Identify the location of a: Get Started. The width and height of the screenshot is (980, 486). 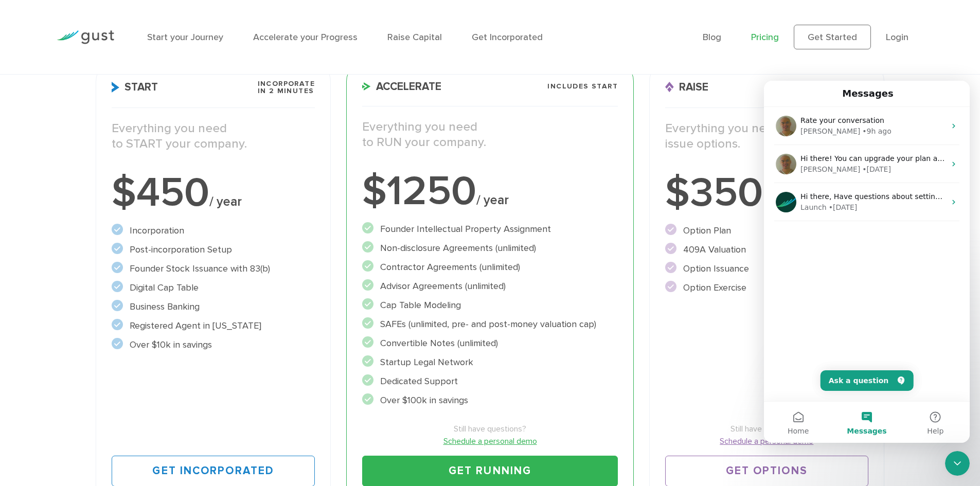
(832, 37).